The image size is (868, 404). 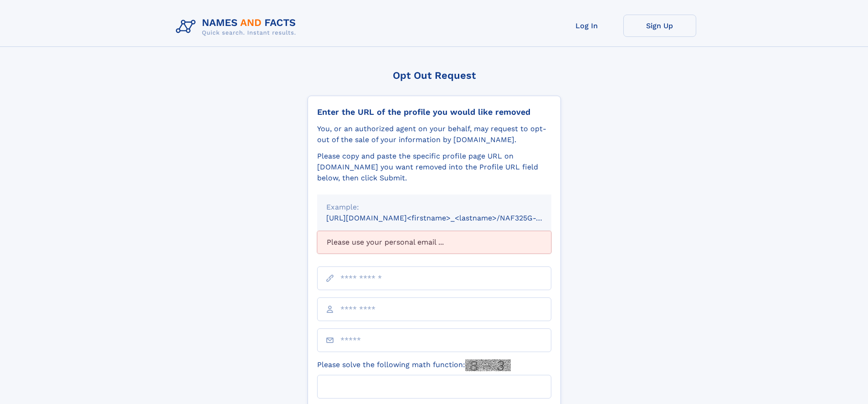 I want to click on div: You, or an authorized agent on your behalf, may request to opt-out of the sale of your informatio..., so click(x=434, y=134).